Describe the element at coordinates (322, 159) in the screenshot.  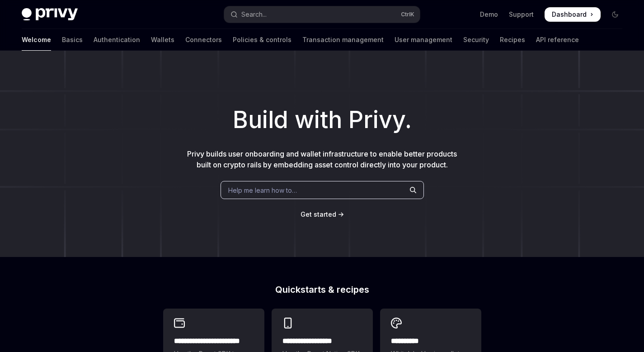
I see `span: Privy builds user onboarding and wallet infrastructure to enable better products built on crypto ...` at that location.